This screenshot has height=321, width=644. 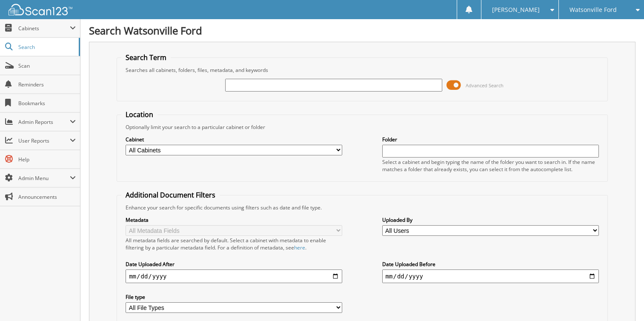 What do you see at coordinates (139, 114) in the screenshot?
I see `legend: Location` at bounding box center [139, 114].